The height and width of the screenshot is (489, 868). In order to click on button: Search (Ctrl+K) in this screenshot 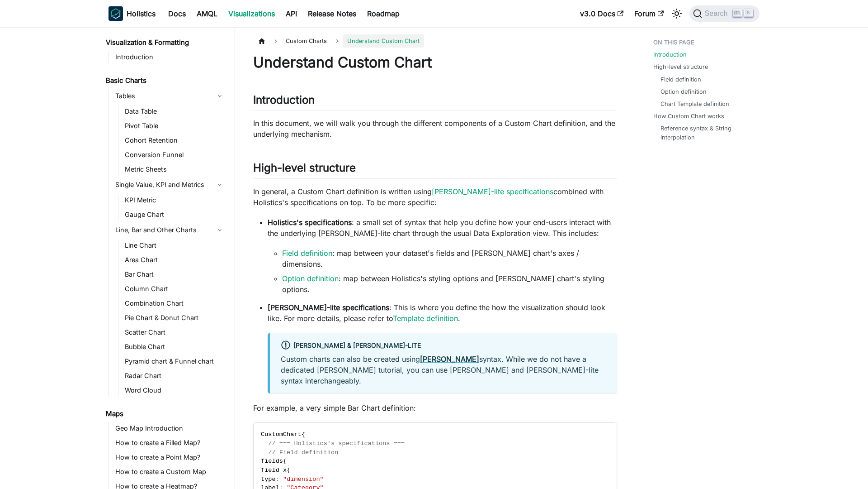, I will do `click(725, 13)`.